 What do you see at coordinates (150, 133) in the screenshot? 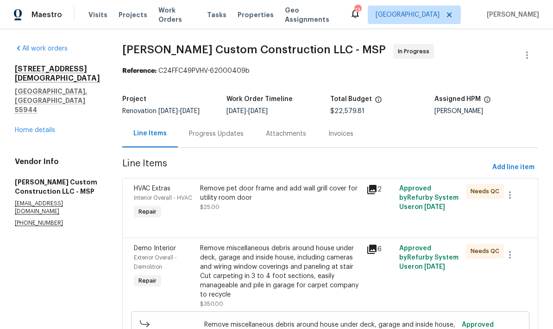
I see `div: Line Items` at bounding box center [150, 133].